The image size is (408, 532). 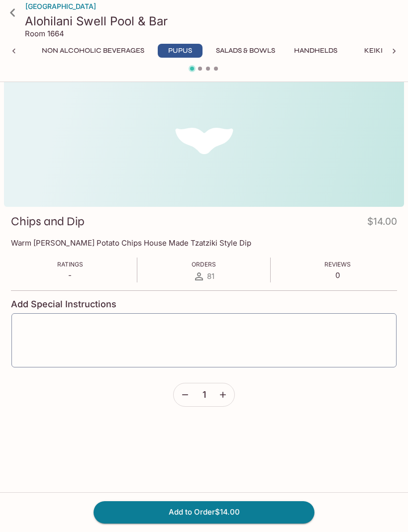 I want to click on p: Room 1664, so click(x=45, y=33).